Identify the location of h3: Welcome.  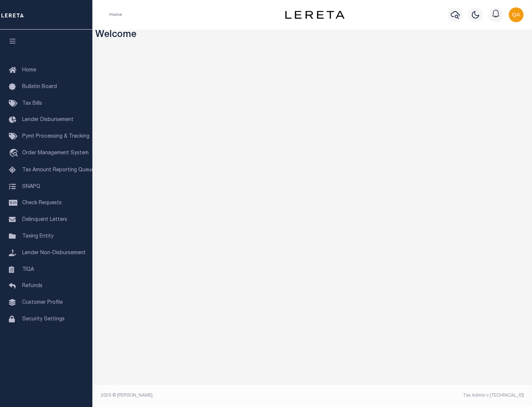
(313, 35).